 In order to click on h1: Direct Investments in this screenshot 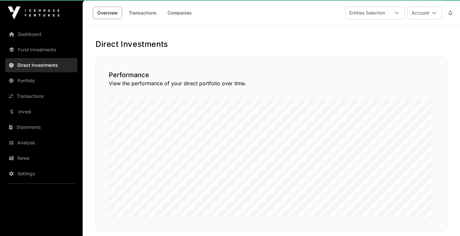, I will do `click(271, 44)`.